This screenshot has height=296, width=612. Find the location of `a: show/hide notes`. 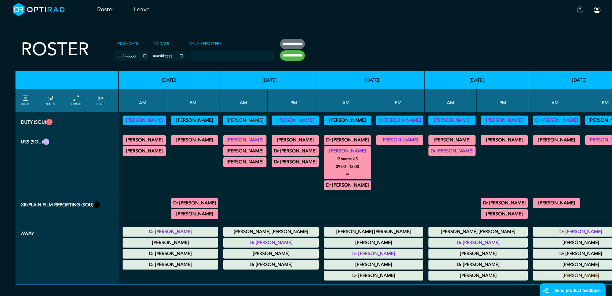

a: show/hide notes is located at coordinates (50, 100).